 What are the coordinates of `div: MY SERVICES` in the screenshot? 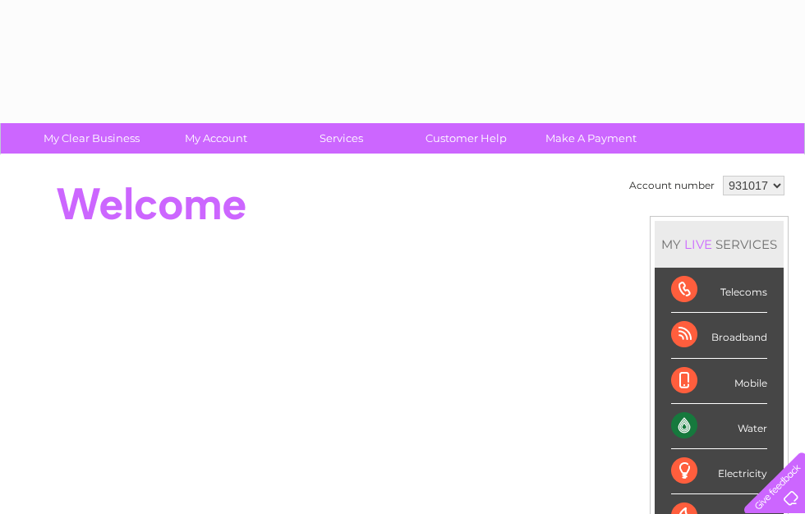 It's located at (718, 244).